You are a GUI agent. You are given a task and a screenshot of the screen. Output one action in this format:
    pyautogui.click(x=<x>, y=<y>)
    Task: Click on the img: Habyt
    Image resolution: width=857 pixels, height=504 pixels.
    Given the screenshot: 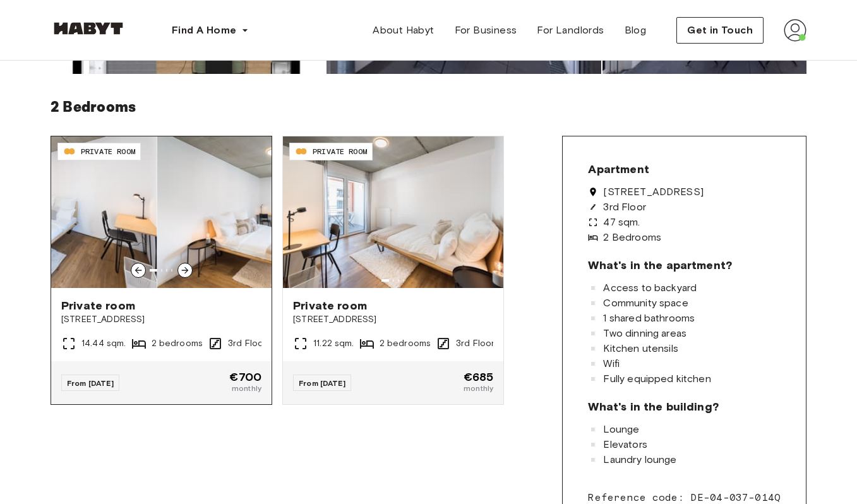 What is the action you would take?
    pyautogui.click(x=89, y=29)
    